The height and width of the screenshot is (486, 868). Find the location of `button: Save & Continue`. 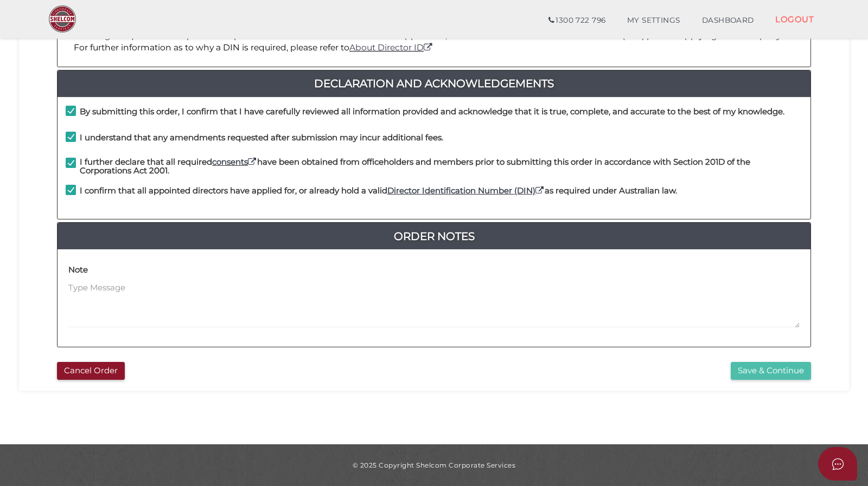

button: Save & Continue is located at coordinates (772, 371).